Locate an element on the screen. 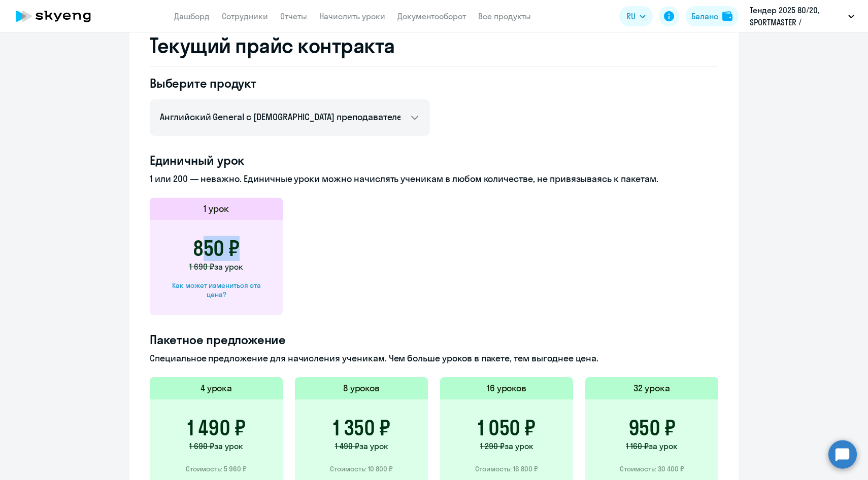  a: Отчеты is located at coordinates (293, 16).